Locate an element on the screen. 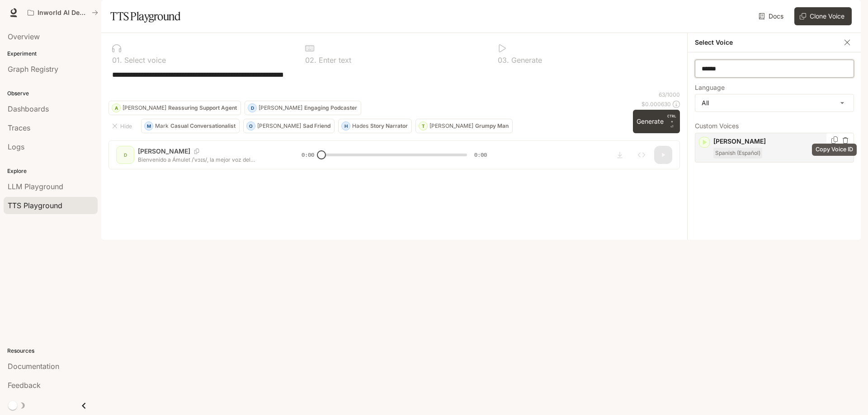 This screenshot has width=868, height=415. p: $ 0.000630 is located at coordinates (656, 104).